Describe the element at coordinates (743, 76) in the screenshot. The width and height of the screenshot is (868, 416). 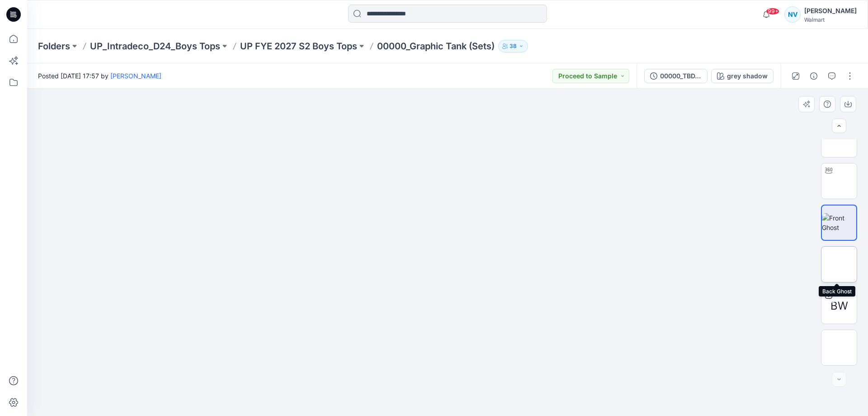
I see `button: grey shadow` at that location.